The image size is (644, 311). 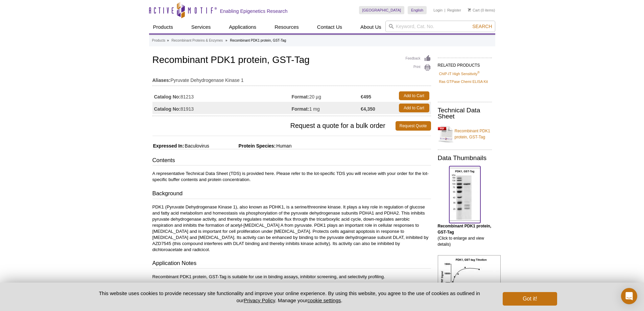 What do you see at coordinates (464, 229) in the screenshot?
I see `b: Recombinant PDK1 protein, GST-Tag` at bounding box center [464, 229].